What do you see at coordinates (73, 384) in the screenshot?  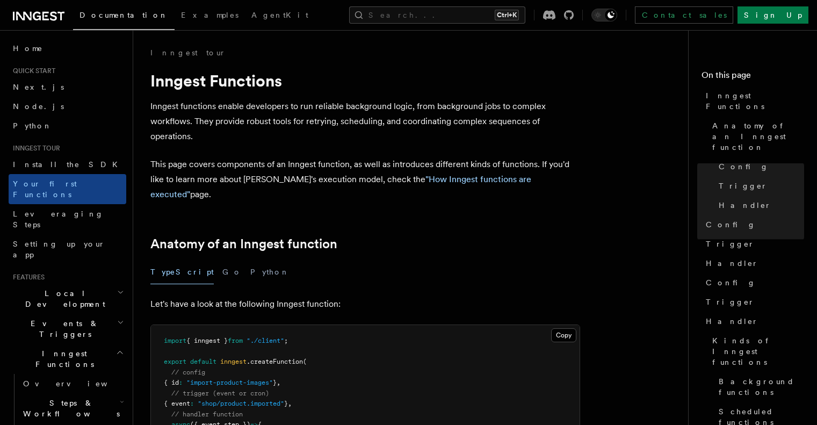 I see `a: Overview` at bounding box center [73, 384].